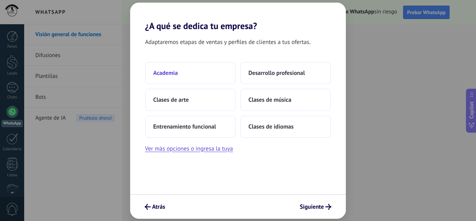 The height and width of the screenshot is (221, 476). Describe the element at coordinates (190, 73) in the screenshot. I see `button: Academia` at that location.